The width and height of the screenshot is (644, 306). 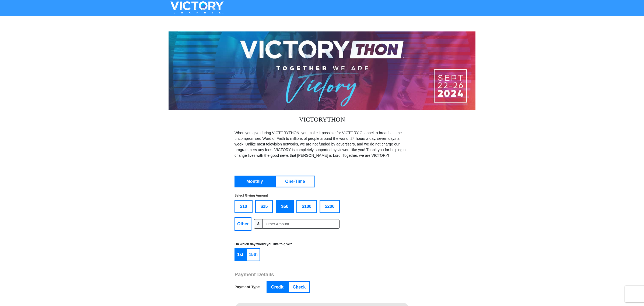 What do you see at coordinates (264, 207) in the screenshot?
I see `span: $25` at bounding box center [264, 207].